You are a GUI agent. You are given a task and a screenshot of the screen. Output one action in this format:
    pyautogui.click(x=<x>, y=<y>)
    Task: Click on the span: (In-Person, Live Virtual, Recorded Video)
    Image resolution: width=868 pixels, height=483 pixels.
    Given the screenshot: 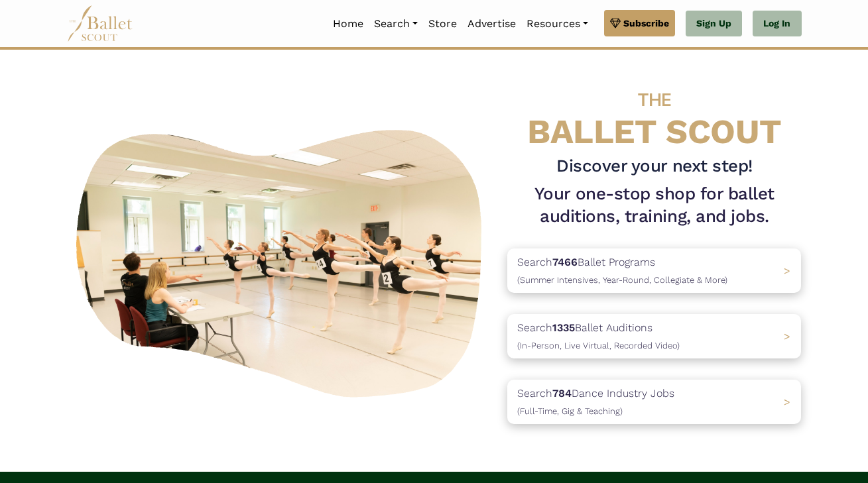 What is the action you would take?
    pyautogui.click(x=598, y=345)
    